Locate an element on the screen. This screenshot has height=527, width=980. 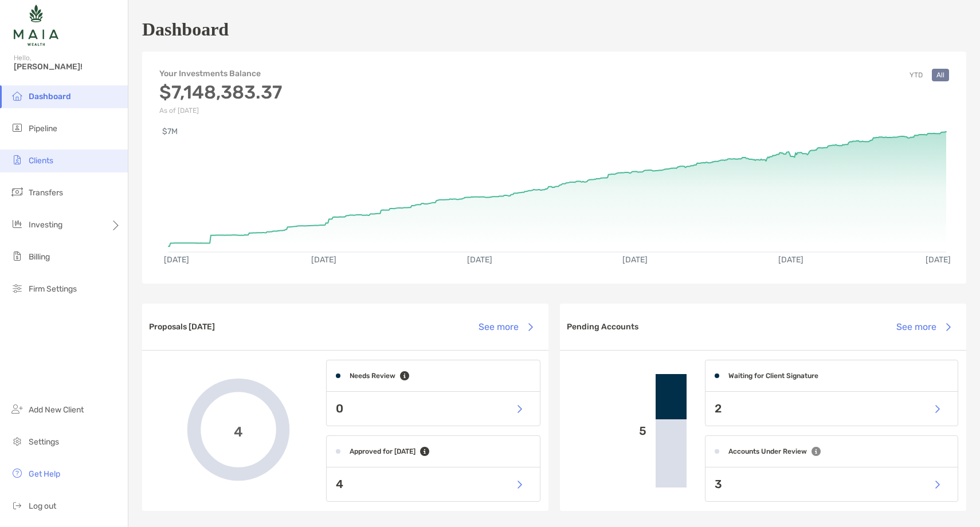
button: All is located at coordinates (940, 75).